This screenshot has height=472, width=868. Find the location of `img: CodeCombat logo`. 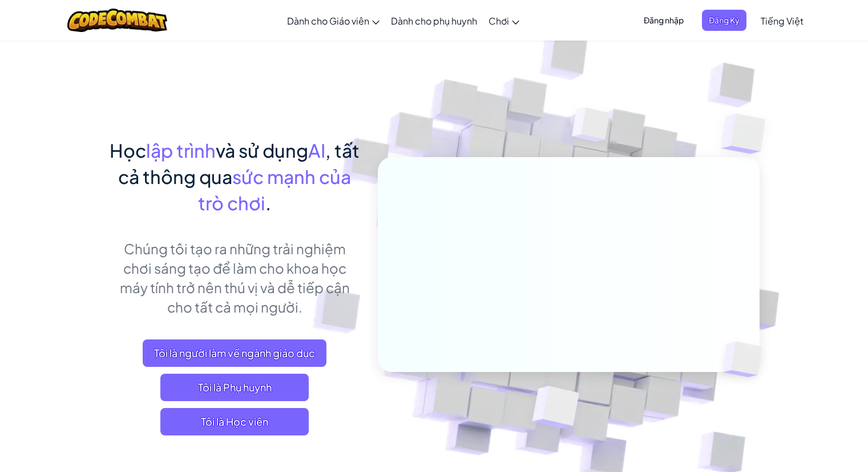

img: CodeCombat logo is located at coordinates (117, 20).